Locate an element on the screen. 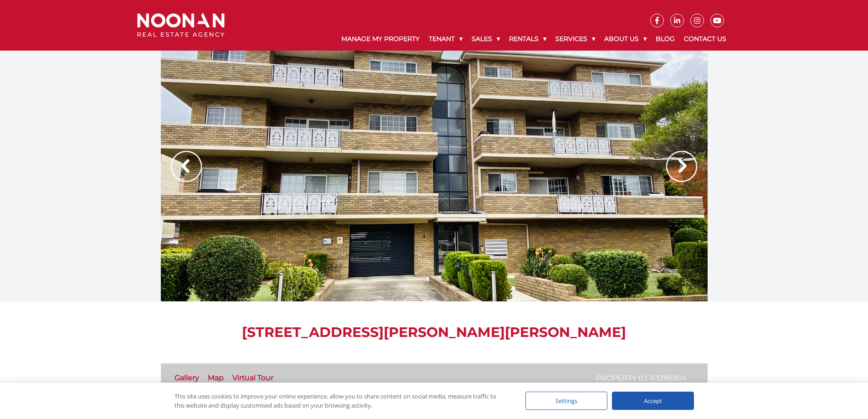 The height and width of the screenshot is (419, 868). a: Gallery is located at coordinates (187, 377).